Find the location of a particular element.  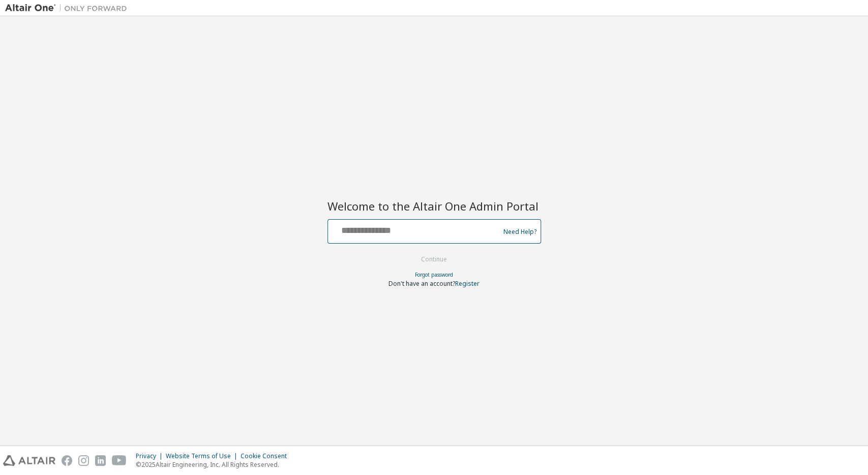

img: youtube.svg is located at coordinates (119, 460).